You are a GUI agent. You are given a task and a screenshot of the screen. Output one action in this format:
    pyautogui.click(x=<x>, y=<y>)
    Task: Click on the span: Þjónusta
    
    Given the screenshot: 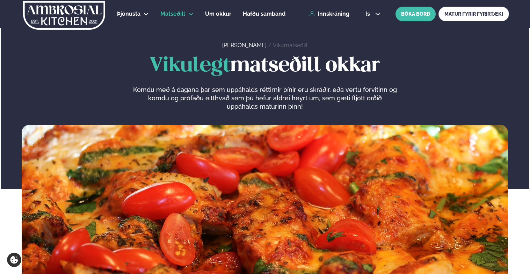 What is the action you would take?
    pyautogui.click(x=129, y=14)
    